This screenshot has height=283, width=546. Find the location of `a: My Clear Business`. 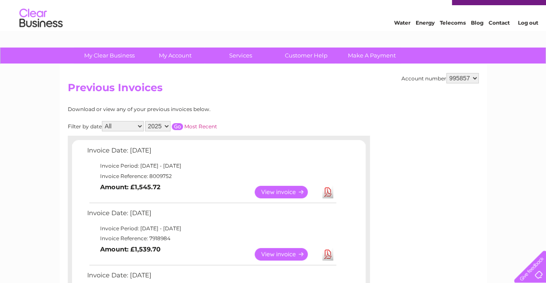

a: My Clear Business is located at coordinates (109, 55).